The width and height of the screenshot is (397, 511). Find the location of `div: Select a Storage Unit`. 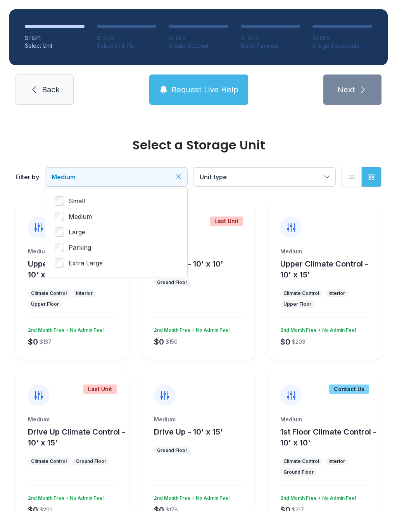

div: Select a Storage Unit is located at coordinates (199, 145).